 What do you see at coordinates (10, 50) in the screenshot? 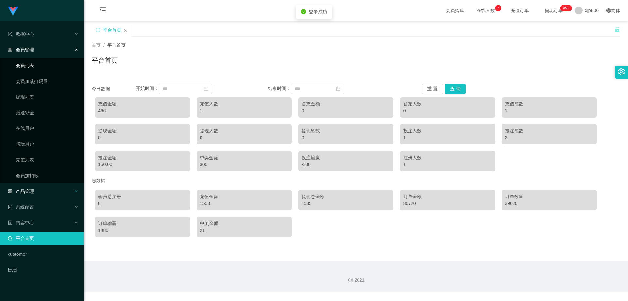
I see `i: 图标: table` at bounding box center [10, 50].